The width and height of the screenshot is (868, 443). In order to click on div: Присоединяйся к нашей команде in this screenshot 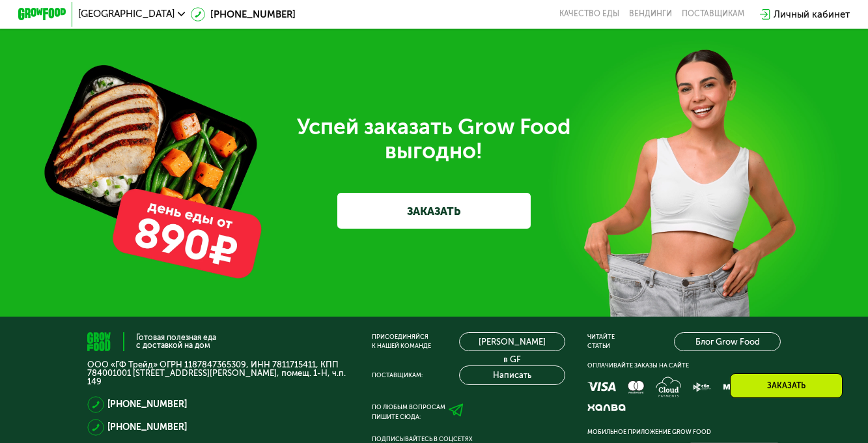, I will do `click(401, 342)`.